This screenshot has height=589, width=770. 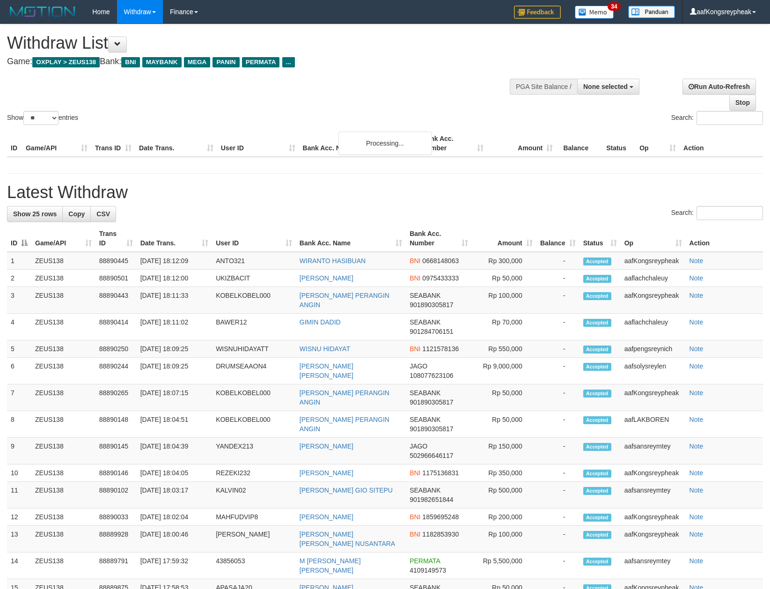 I want to click on td: Rp 550,000, so click(x=504, y=349).